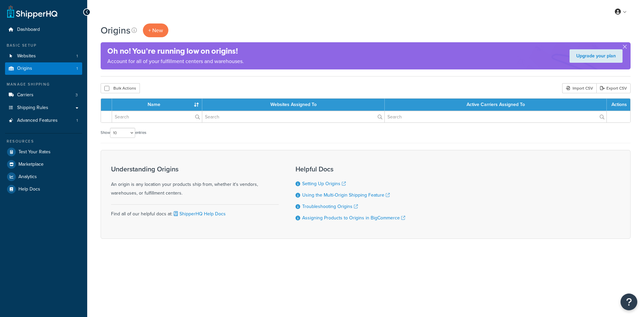 This screenshot has height=317, width=644. I want to click on a: Shipping Rules, so click(44, 107).